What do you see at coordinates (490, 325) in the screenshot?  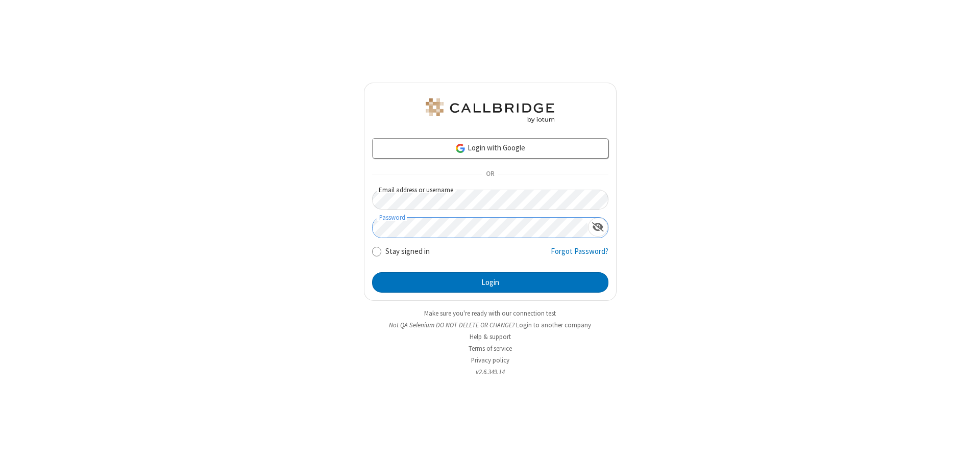 I see `li: Not QA Selenium DO NOT DELETE OR CHANGE?` at bounding box center [490, 325].